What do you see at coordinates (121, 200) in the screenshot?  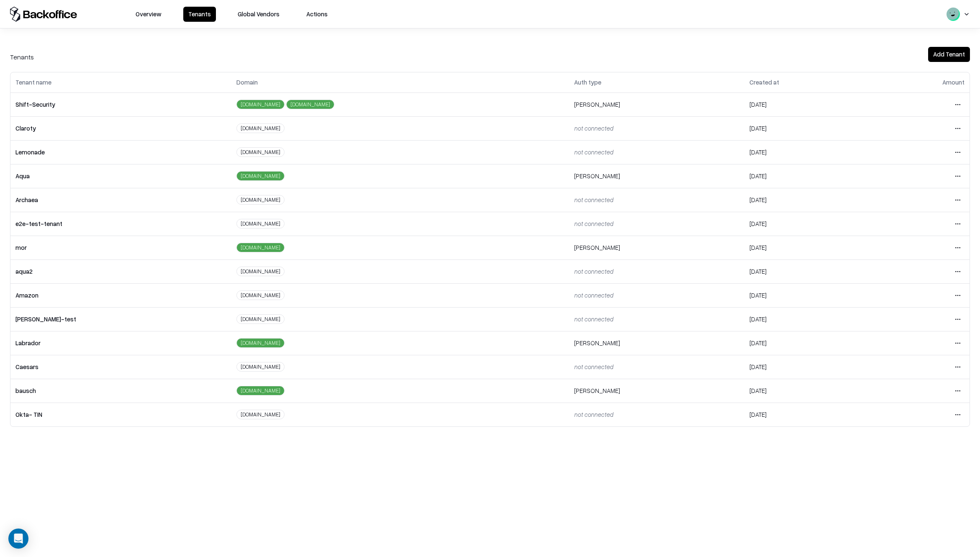 I see `td: Archaea` at bounding box center [121, 200].